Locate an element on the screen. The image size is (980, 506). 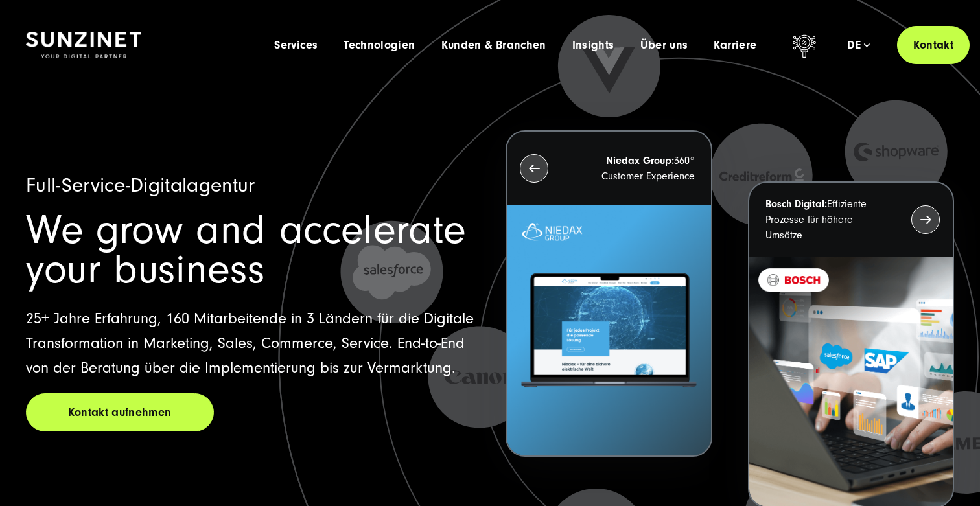
img: SUNZINET Full Service Digital Agentur is located at coordinates (84, 45).